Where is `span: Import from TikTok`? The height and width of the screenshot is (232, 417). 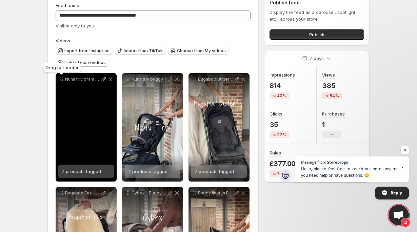
span: Import from TikTok is located at coordinates (143, 51).